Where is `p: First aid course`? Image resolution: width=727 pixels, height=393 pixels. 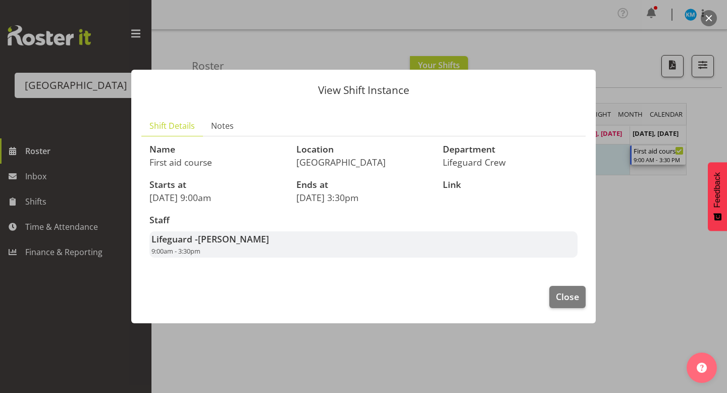 p: First aid course is located at coordinates (217, 162).